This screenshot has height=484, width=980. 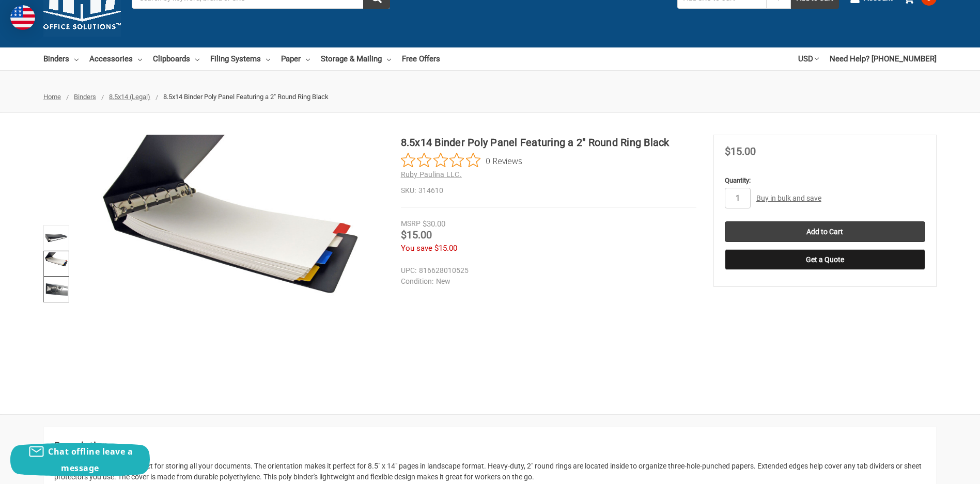 What do you see at coordinates (130, 97) in the screenshot?
I see `a: 8.5x14 (Legal)` at bounding box center [130, 97].